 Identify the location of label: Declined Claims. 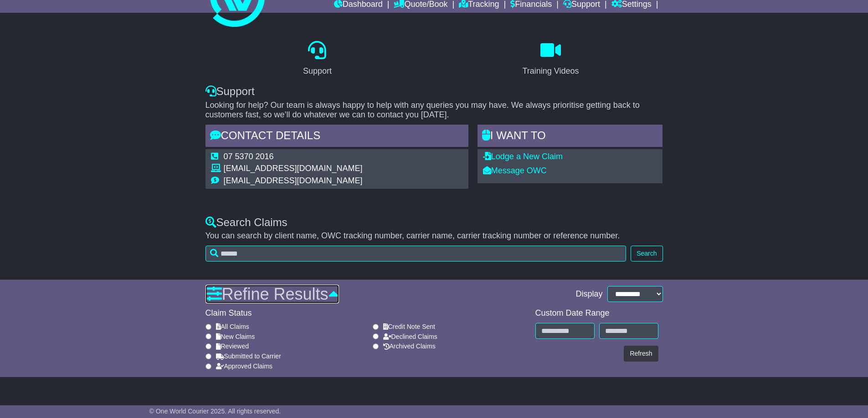
(410, 337).